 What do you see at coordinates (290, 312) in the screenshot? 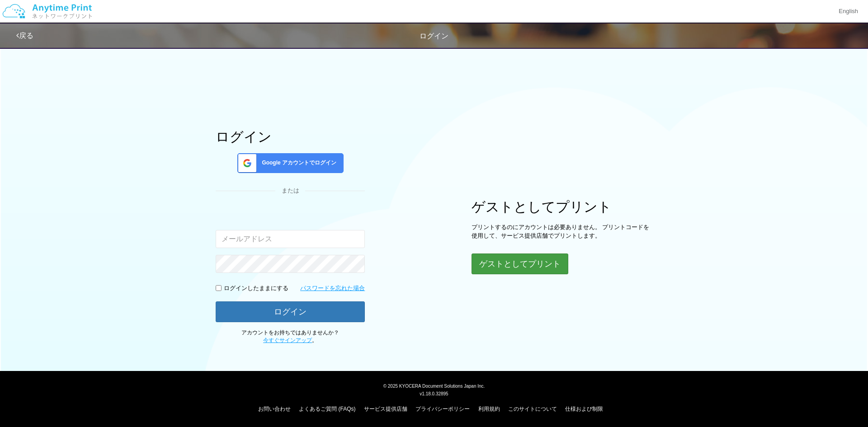
I see `button: ログイン` at bounding box center [290, 312].